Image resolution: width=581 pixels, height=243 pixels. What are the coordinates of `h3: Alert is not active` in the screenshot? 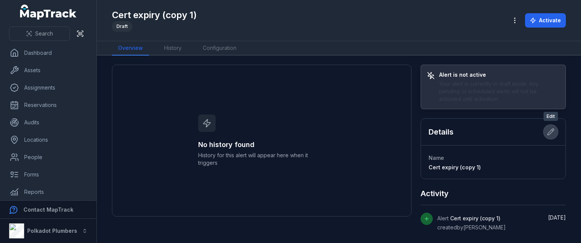 It's located at (499, 75).